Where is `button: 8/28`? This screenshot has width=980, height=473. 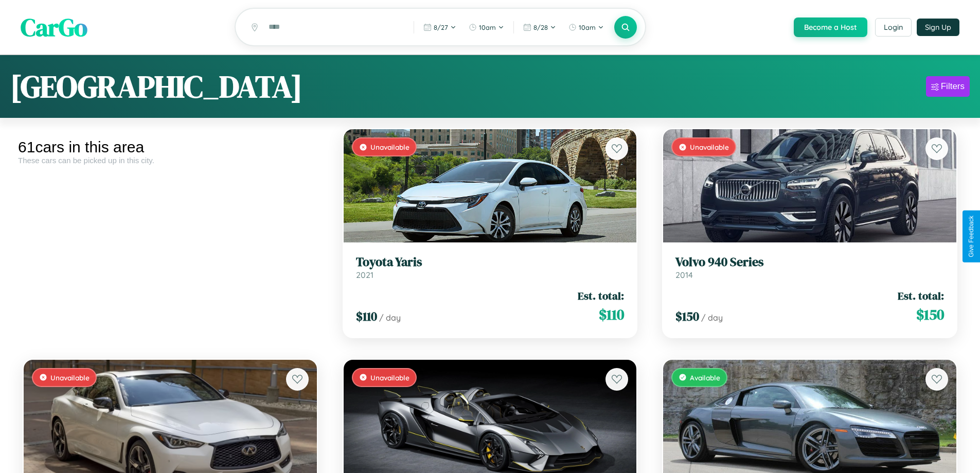 button: 8/28 is located at coordinates (540, 27).